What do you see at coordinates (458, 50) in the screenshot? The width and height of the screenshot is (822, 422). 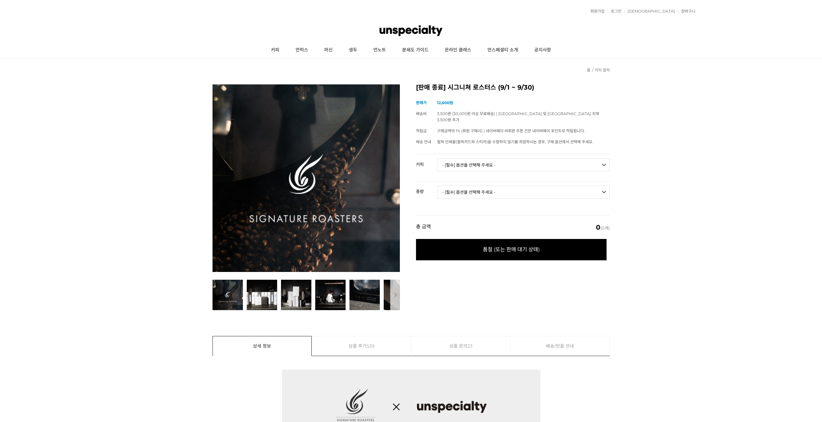 I see `a: 온라인 클래스` at bounding box center [458, 50].